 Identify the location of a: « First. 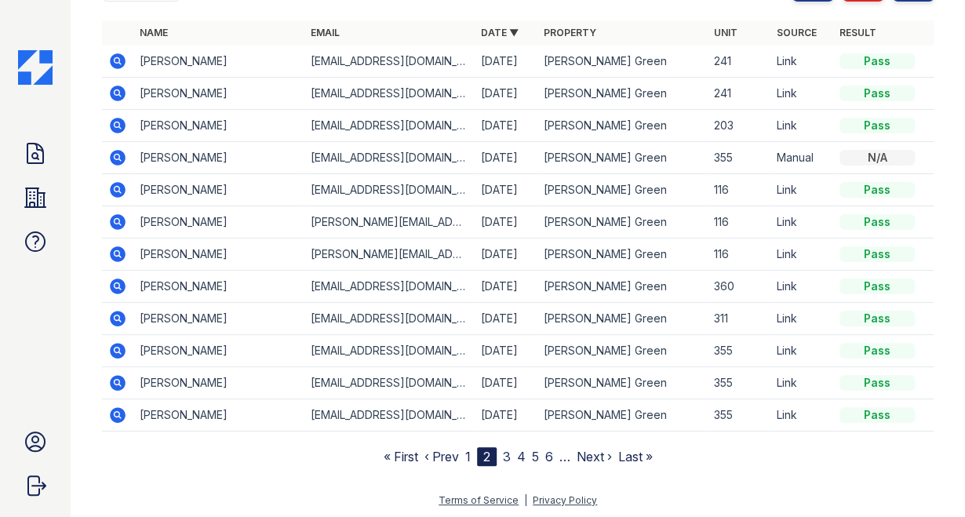
(401, 457).